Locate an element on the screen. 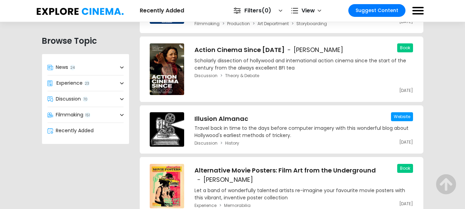  a: Illusion AlmanacTravel back in time to the days before computer imagery with this wonderful blog ... is located at coordinates (304, 126).